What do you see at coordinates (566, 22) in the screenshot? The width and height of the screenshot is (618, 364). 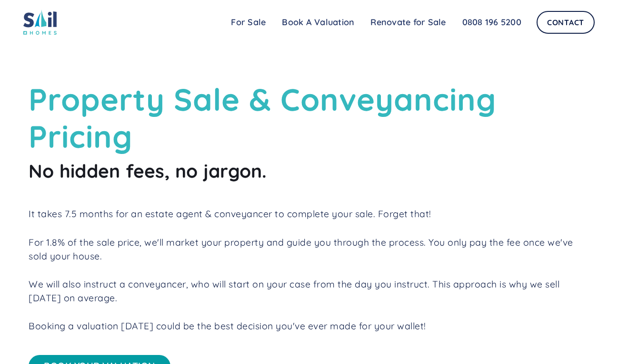 I see `a: Contact` at bounding box center [566, 22].